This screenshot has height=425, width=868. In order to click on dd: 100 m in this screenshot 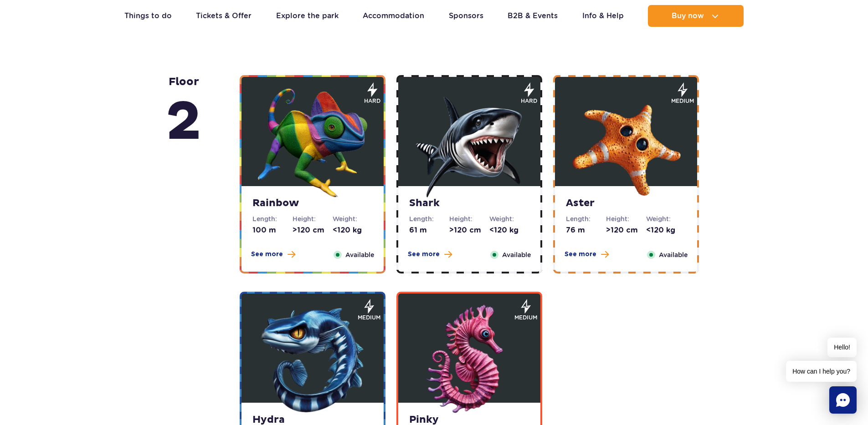, I will do `click(273, 231)`.